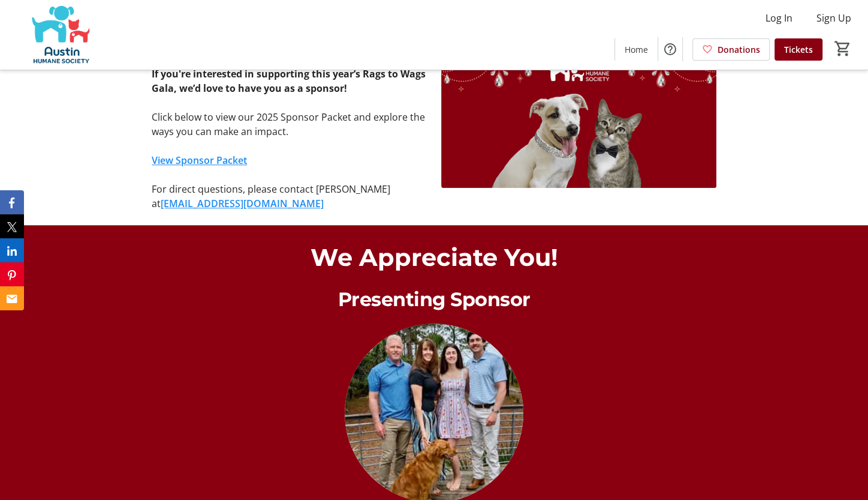  I want to click on button: Log In, so click(779, 18).